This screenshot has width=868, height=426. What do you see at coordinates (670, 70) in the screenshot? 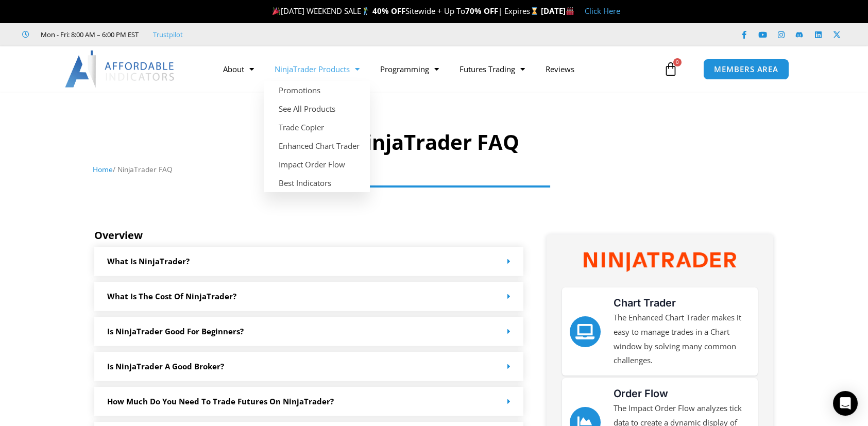
I see `a: 0` at bounding box center [670, 70].